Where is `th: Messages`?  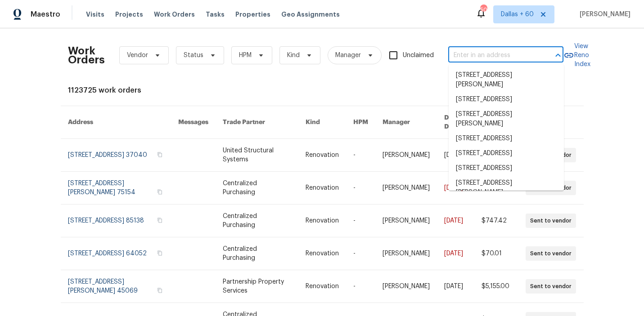 th: Messages is located at coordinates (193, 122).